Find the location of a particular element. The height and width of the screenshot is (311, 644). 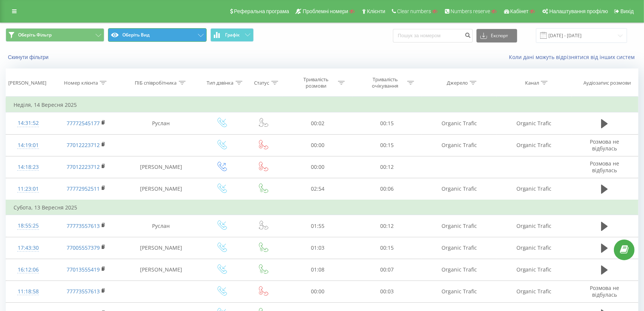

td: 02:54 is located at coordinates (318, 189).